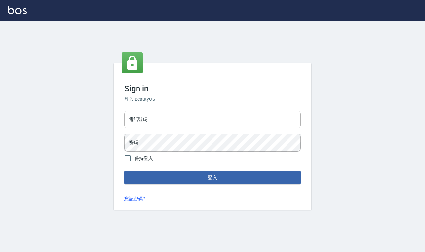  Describe the element at coordinates (213, 88) in the screenshot. I see `h3: Sign in` at that location.